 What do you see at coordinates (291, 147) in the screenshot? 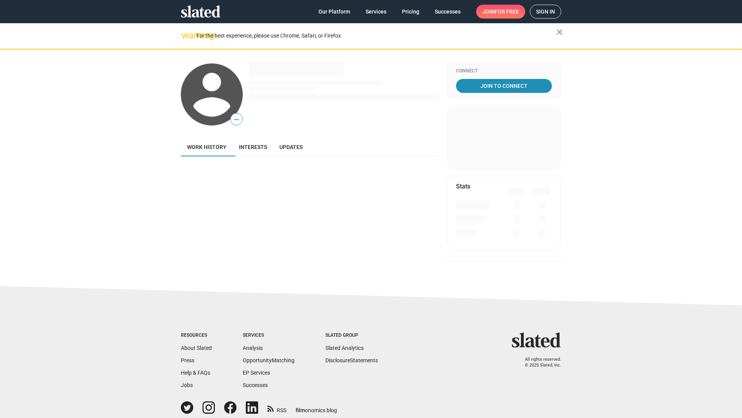
I see `span: Updates` at bounding box center [291, 147].